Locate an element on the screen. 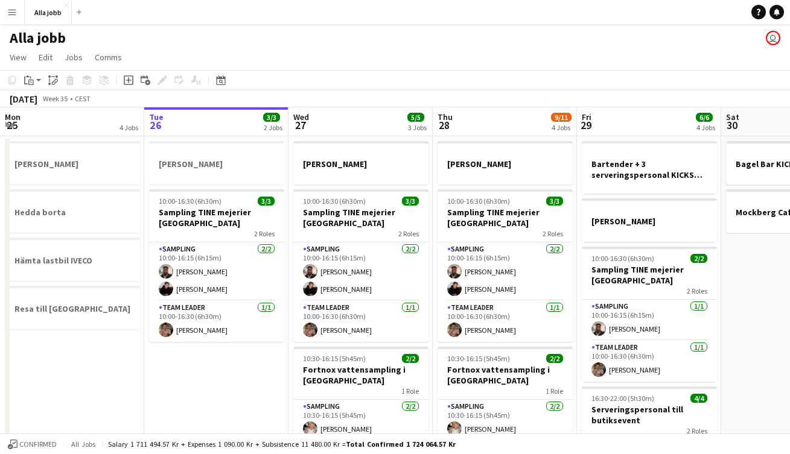 The height and width of the screenshot is (454, 790). span: Thu is located at coordinates (445, 117).